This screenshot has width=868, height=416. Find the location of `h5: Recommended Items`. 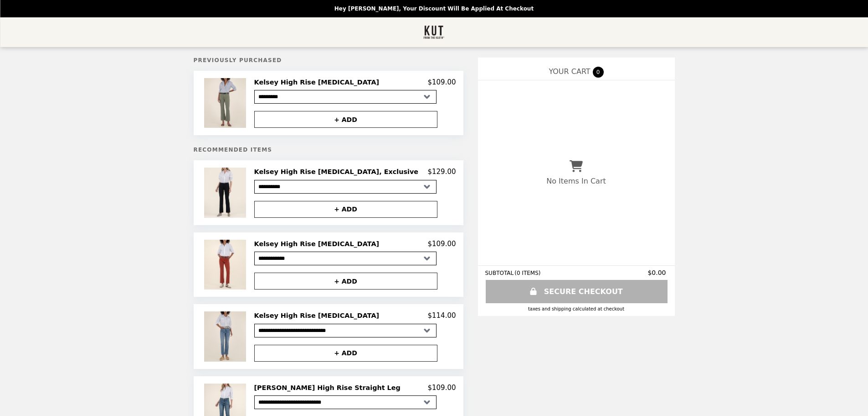

h5: Recommended Items is located at coordinates (328, 149).